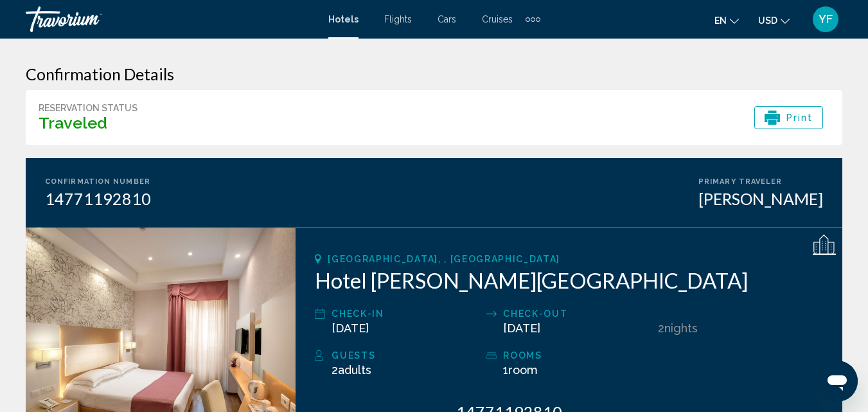  What do you see at coordinates (768, 20) in the screenshot?
I see `span: USD` at bounding box center [768, 20].